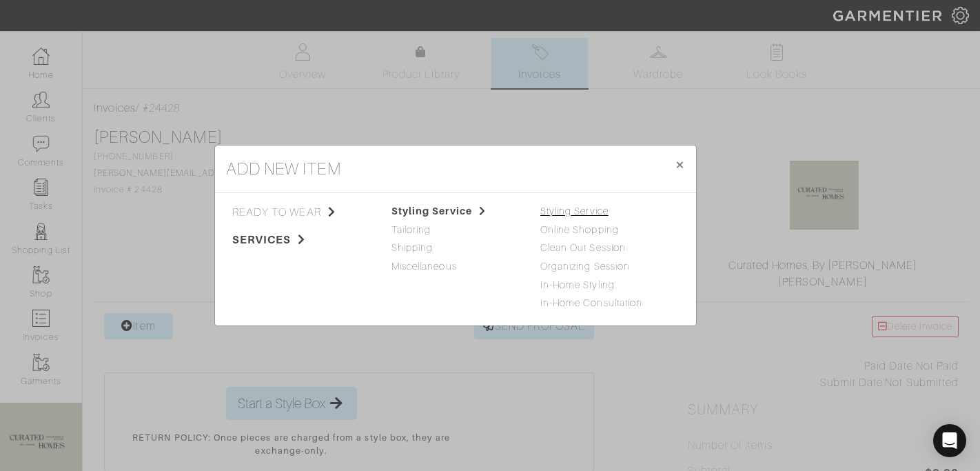  What do you see at coordinates (574, 211) in the screenshot?
I see `a: Styling Service` at bounding box center [574, 211].